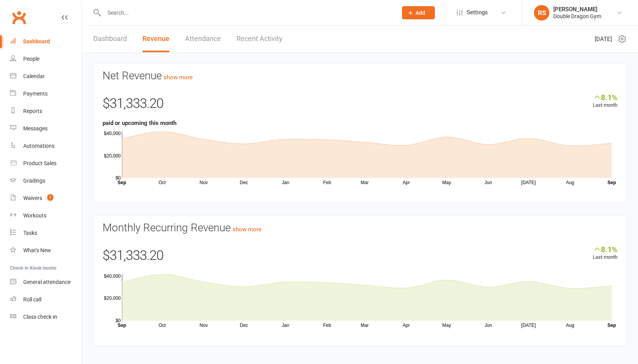 The width and height of the screenshot is (638, 364). What do you see at coordinates (46, 317) in the screenshot?
I see `a: Class kiosk mode` at bounding box center [46, 317].